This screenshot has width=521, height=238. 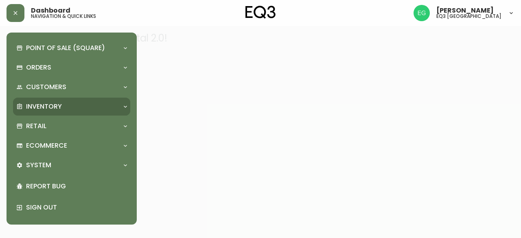 What do you see at coordinates (66, 48) in the screenshot?
I see `p: Point of Sale (Square)` at bounding box center [66, 48].